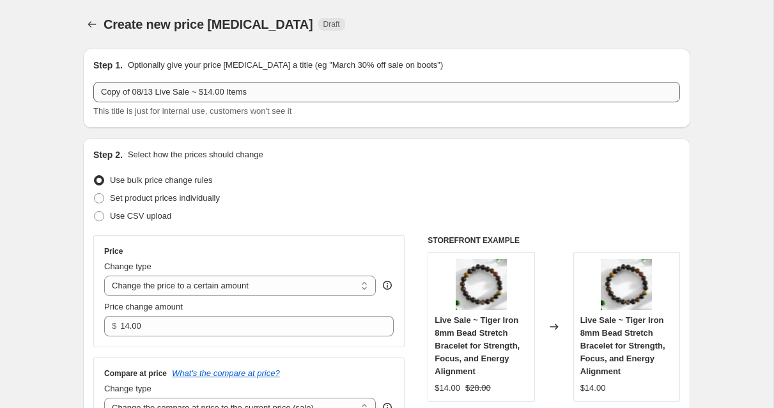 Image resolution: width=774 pixels, height=408 pixels. Describe the element at coordinates (226, 373) in the screenshot. I see `i: What's the compare at price?` at that location.